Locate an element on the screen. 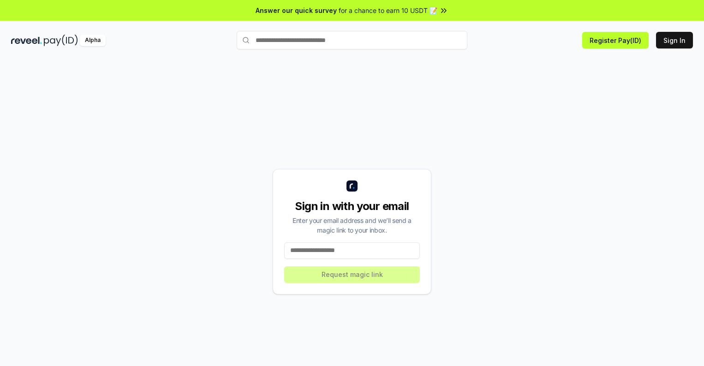 This screenshot has height=366, width=704. img: logo_small is located at coordinates (352, 186).